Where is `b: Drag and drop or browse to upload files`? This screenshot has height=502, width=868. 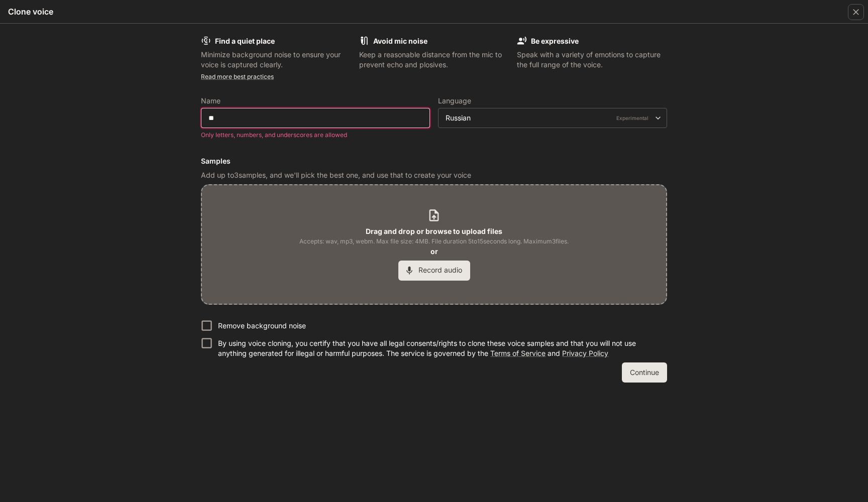 b: Drag and drop or browse to upload files is located at coordinates (434, 231).